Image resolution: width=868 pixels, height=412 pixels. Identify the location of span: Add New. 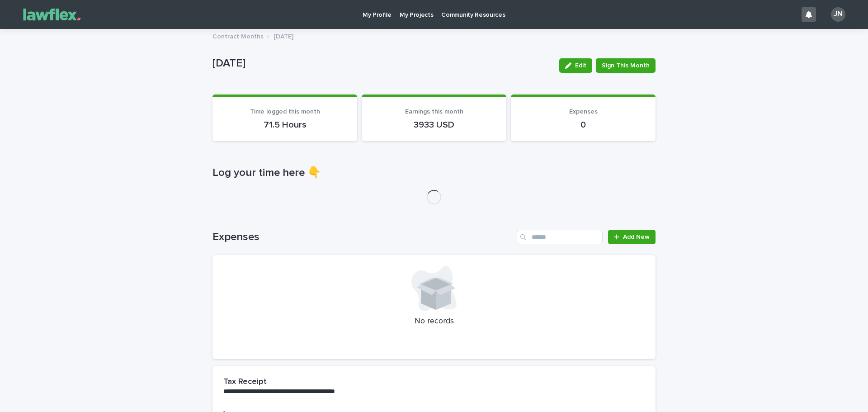
(636, 237).